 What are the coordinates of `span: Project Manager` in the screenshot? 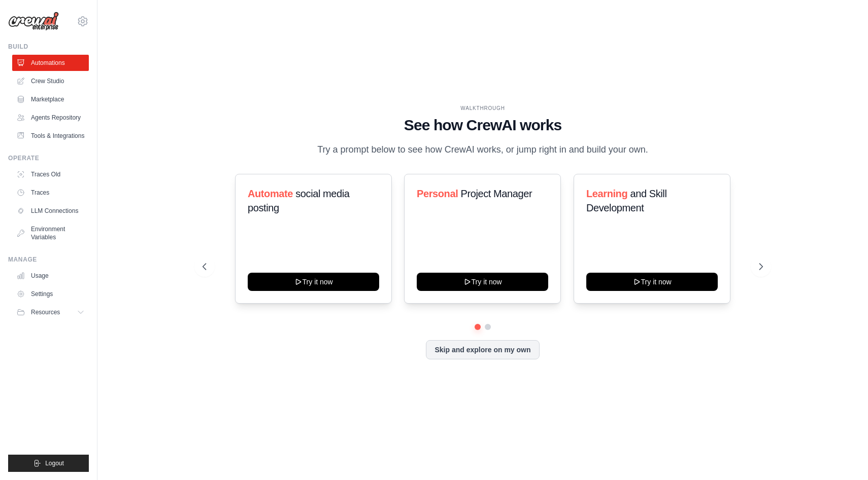 It's located at (496, 194).